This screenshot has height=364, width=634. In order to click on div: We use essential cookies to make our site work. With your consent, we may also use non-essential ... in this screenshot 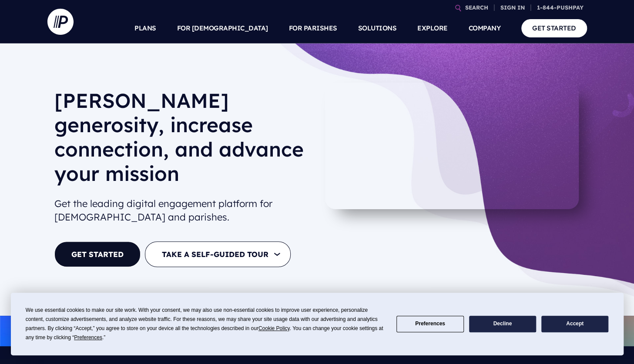, I will do `click(206, 324)`.